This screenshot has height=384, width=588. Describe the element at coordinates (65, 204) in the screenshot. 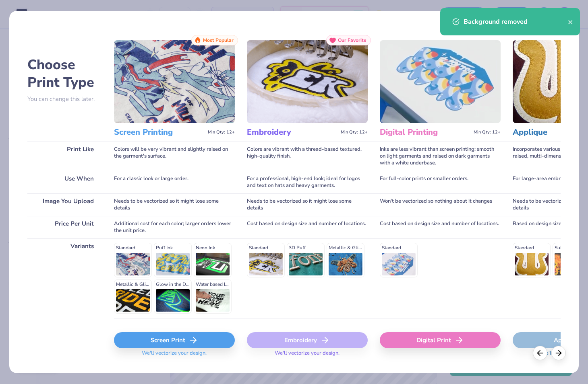

I see `div: Image You Upload` at that location.